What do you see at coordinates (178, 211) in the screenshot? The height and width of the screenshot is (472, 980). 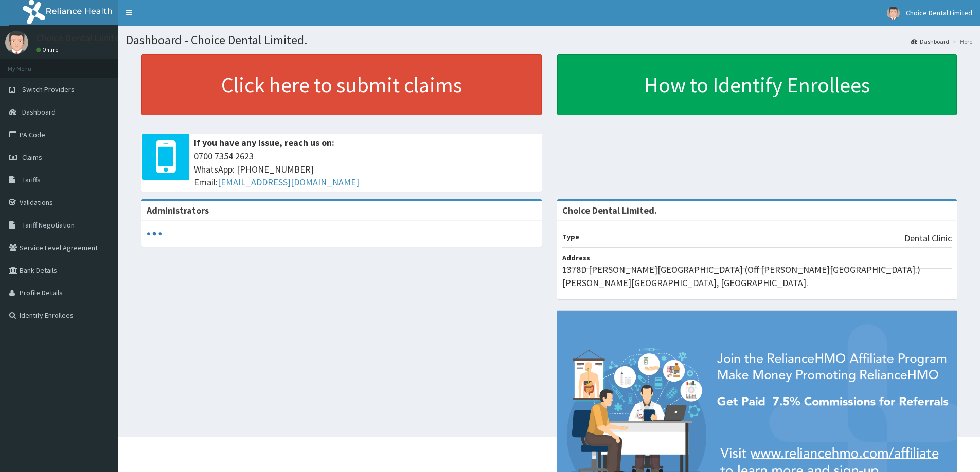 I see `b: Administrators` at bounding box center [178, 211].